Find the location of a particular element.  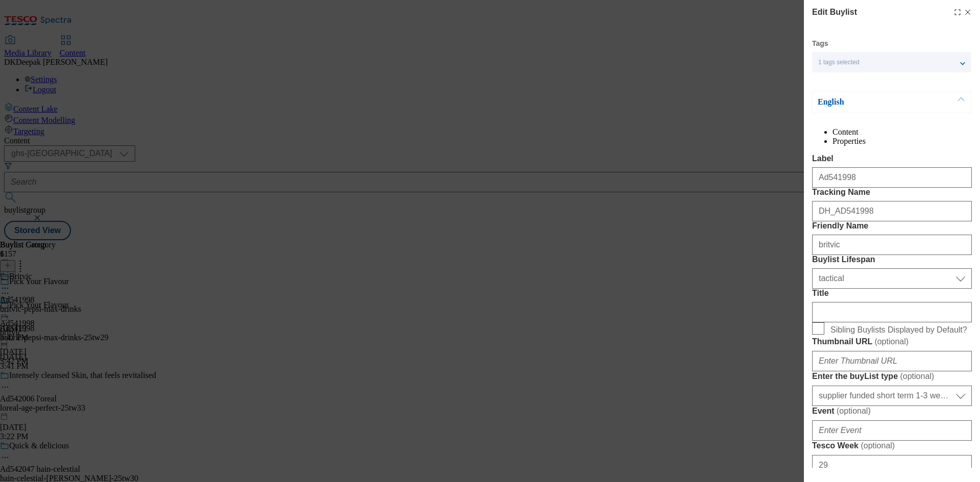

li: Properties is located at coordinates (902, 142).